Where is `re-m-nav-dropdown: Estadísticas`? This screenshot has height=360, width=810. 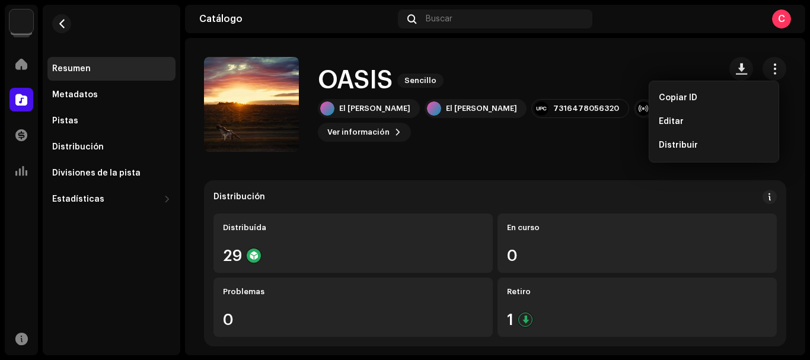
re-m-nav-dropdown: Estadísticas is located at coordinates (111, 199).